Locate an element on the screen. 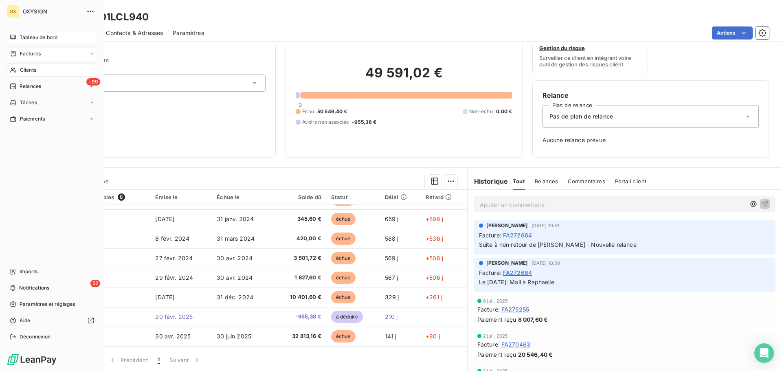 The width and height of the screenshot is (782, 371). span: 52 is located at coordinates (95, 284).